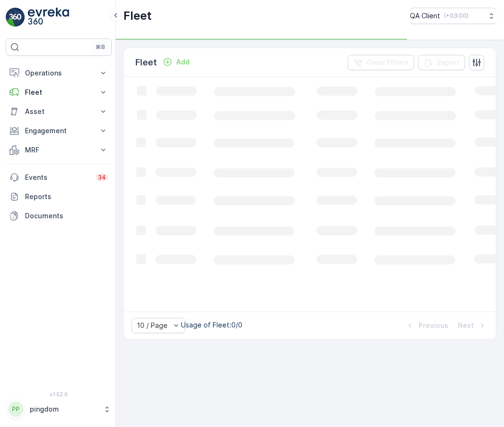 The image size is (504, 427). I want to click on p: Previous, so click(433, 325).